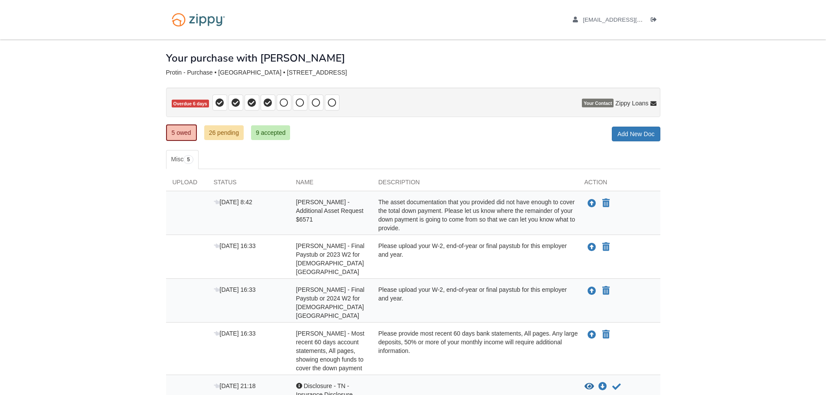 The height and width of the screenshot is (395, 826). What do you see at coordinates (632, 103) in the screenshot?
I see `span: Zippy Loans` at bounding box center [632, 103].